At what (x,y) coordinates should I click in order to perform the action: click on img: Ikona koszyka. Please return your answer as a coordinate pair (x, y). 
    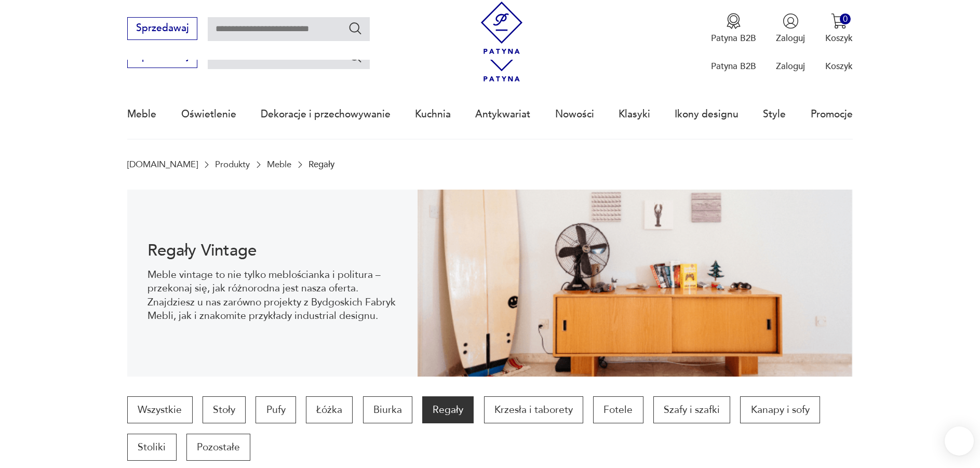
    Looking at the image, I should click on (839, 21).